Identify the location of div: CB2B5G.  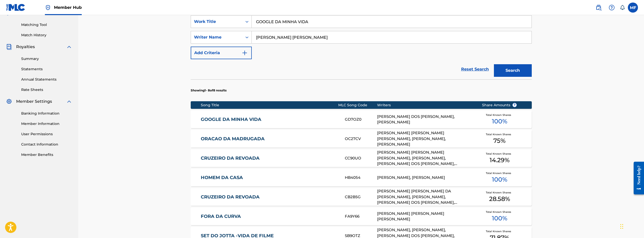
(361, 197).